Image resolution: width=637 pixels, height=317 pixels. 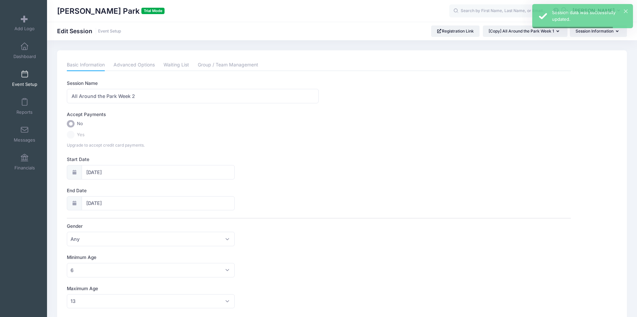 I want to click on h1: Edit Session, so click(x=89, y=31).